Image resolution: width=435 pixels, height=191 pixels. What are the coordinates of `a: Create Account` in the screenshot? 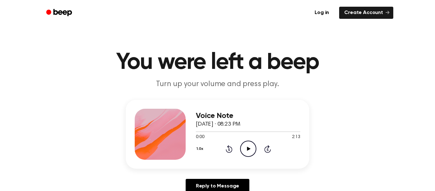 It's located at (366, 13).